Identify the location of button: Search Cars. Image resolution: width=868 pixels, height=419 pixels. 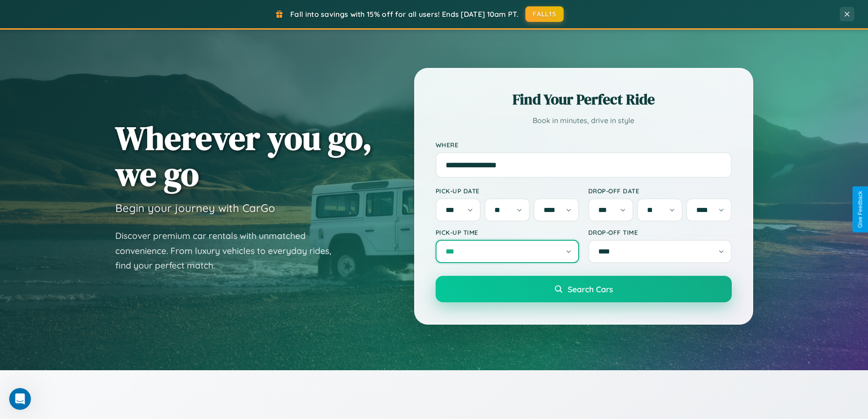
(584, 289).